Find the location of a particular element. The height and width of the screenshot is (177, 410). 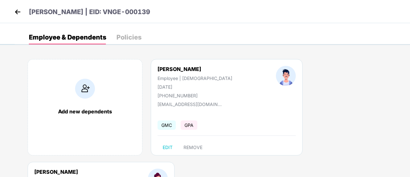

div: Add new dependents is located at coordinates (85, 111).